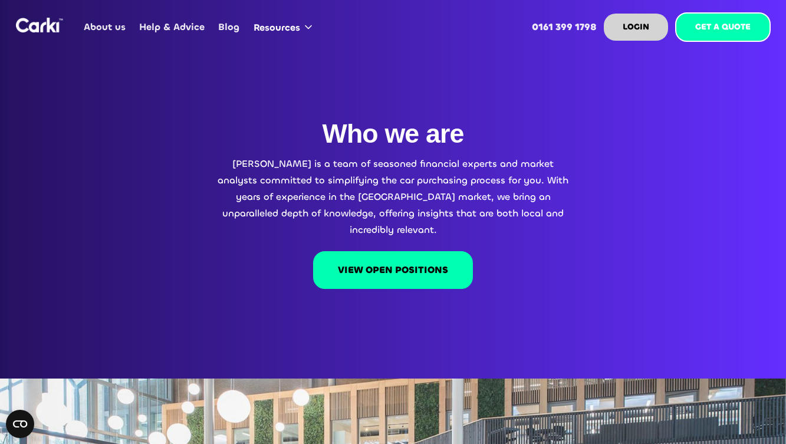 Image resolution: width=786 pixels, height=444 pixels. I want to click on a: LOGIN, so click(635, 27).